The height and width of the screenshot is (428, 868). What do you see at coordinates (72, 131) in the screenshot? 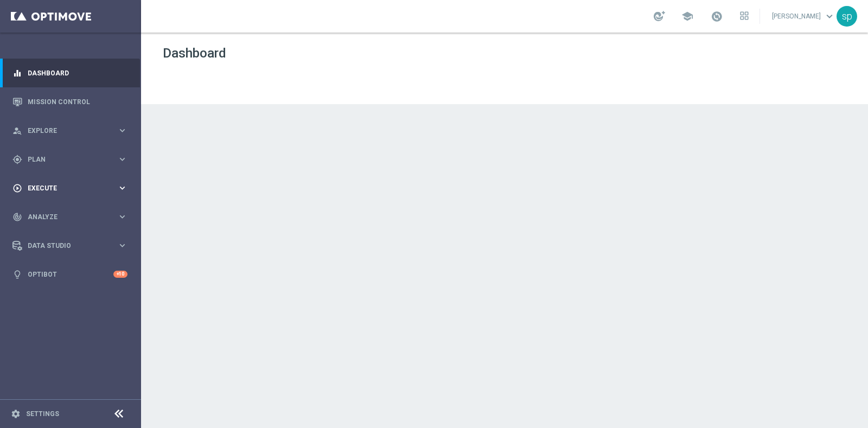
I see `span: Explore` at bounding box center [72, 131].